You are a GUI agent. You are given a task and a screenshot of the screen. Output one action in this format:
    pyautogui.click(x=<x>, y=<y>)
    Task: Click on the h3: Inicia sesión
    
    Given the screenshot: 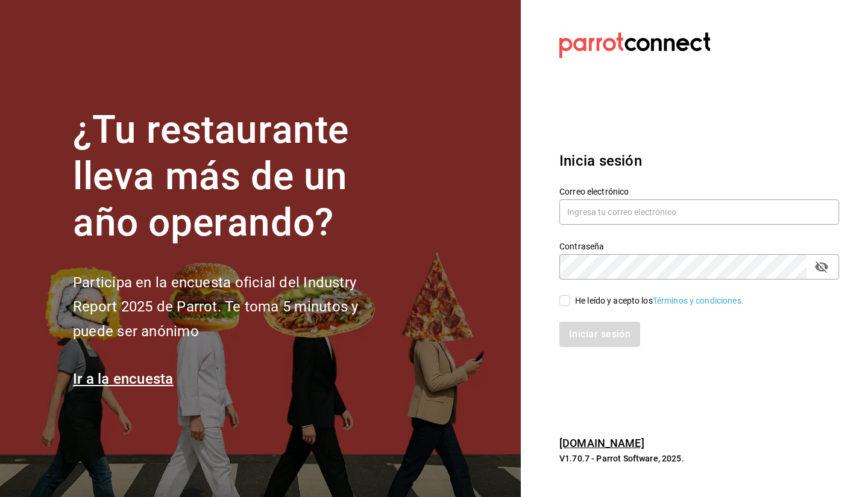 What is the action you would take?
    pyautogui.click(x=699, y=161)
    